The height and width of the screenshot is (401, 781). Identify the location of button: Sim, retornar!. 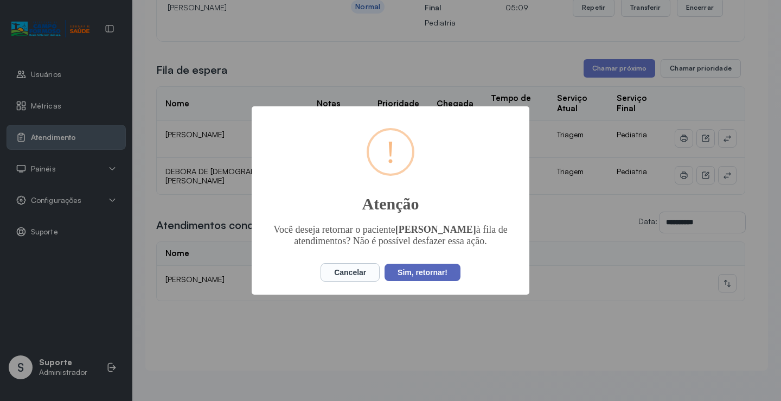
(423, 272).